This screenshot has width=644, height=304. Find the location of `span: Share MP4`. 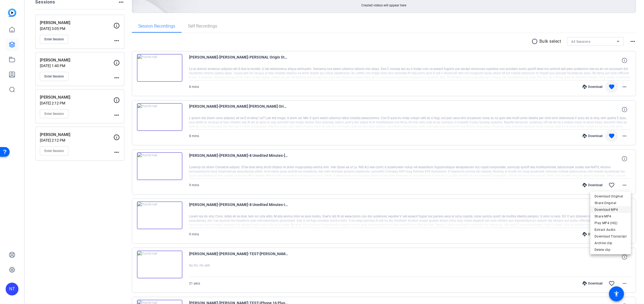

span: Share MP4 is located at coordinates (610, 216).